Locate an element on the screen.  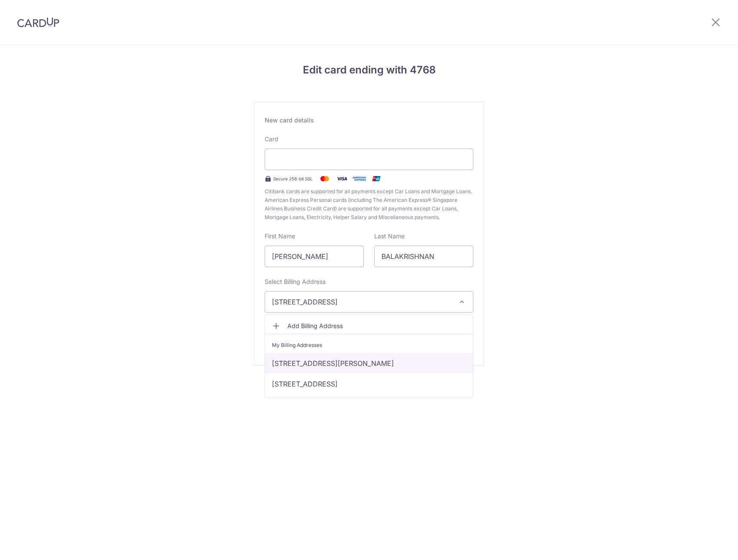
label: Select Billing Address is located at coordinates (295, 281).